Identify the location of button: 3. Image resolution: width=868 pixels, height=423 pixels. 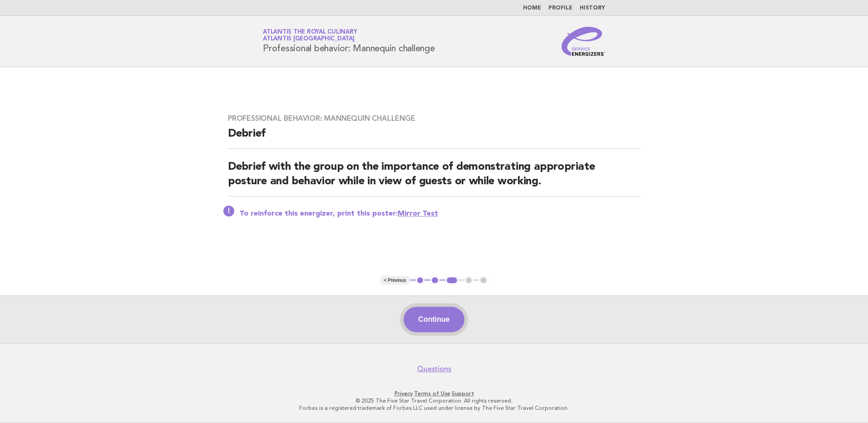
(452, 281).